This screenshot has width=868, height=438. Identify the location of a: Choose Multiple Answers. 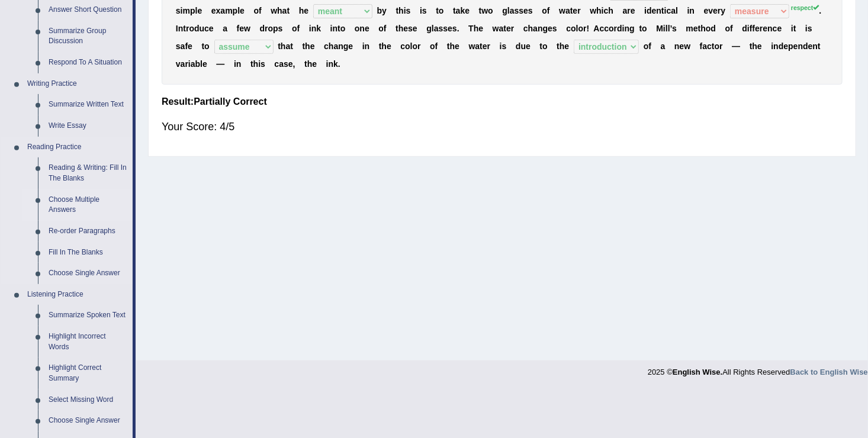
(87, 205).